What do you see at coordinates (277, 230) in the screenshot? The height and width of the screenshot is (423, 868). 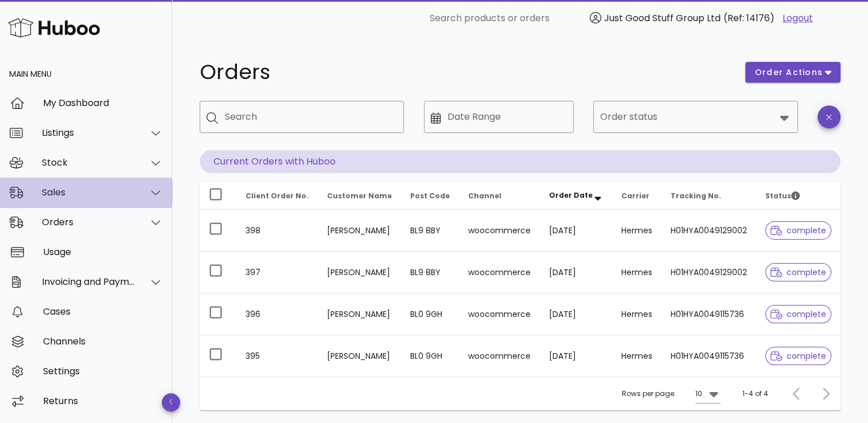 I see `td: 398` at bounding box center [277, 230].